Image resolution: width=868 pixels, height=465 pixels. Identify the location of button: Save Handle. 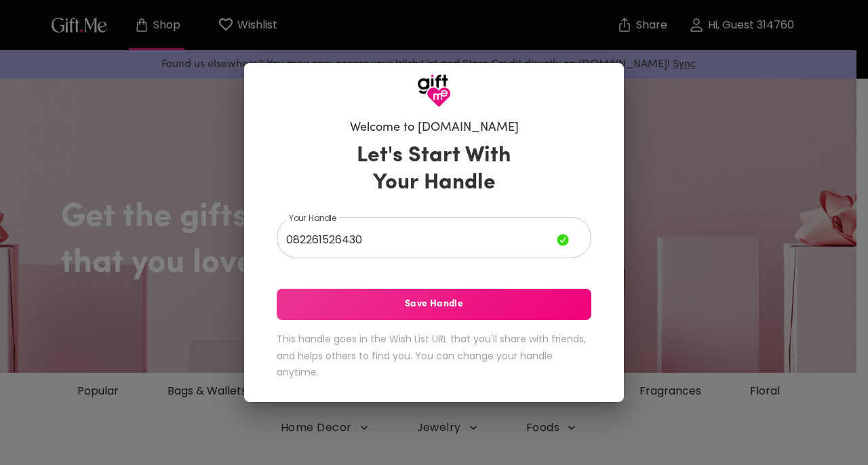
(434, 304).